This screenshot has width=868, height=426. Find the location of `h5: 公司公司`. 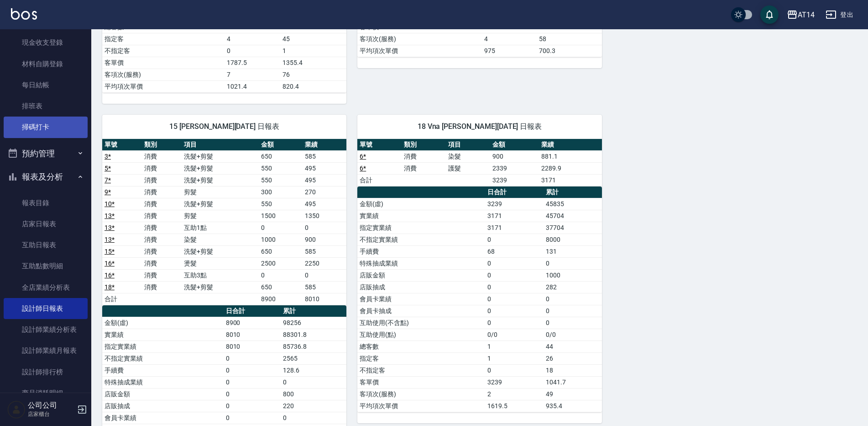

h5: 公司公司 is located at coordinates (51, 405).